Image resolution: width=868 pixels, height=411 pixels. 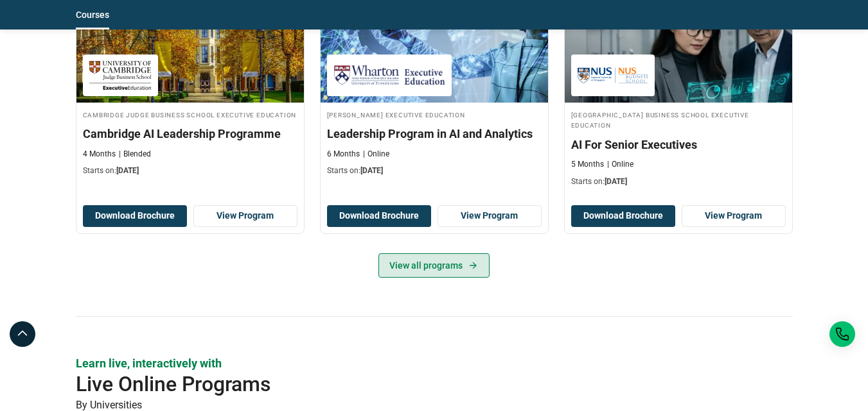 What do you see at coordinates (434, 363) in the screenshot?
I see `p: Learn live, interactively with` at bounding box center [434, 363].